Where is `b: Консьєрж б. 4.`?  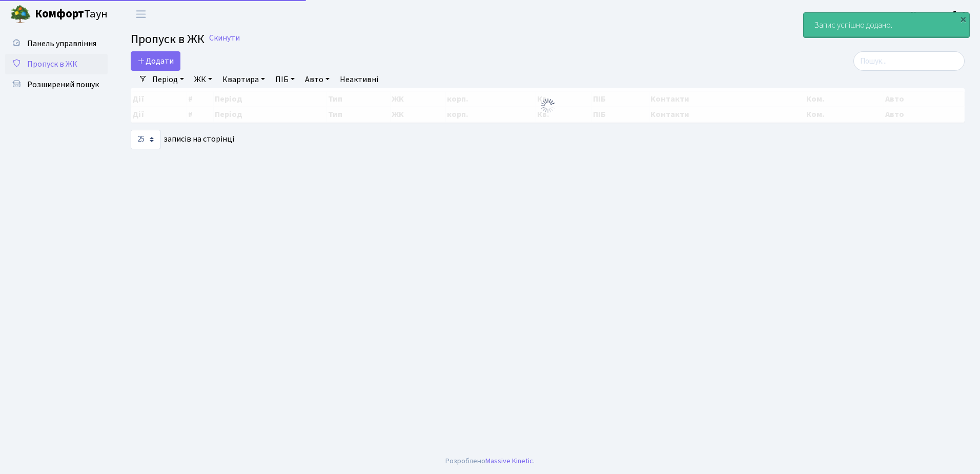 b: Консьєрж б. 4. is located at coordinates (940, 14).